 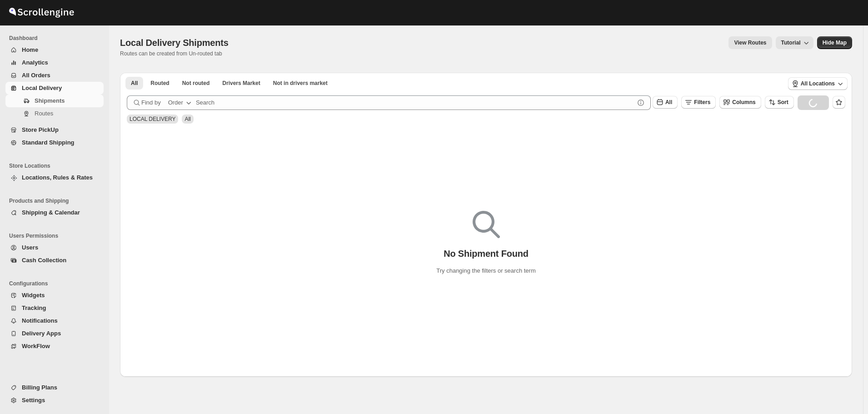 What do you see at coordinates (744, 102) in the screenshot?
I see `span: Columns` at bounding box center [744, 102].